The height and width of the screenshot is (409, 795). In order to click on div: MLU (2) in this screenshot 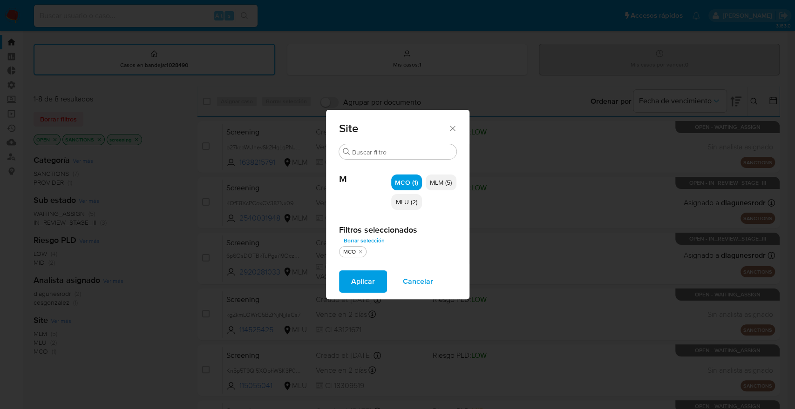, I will do `click(406, 202)`.